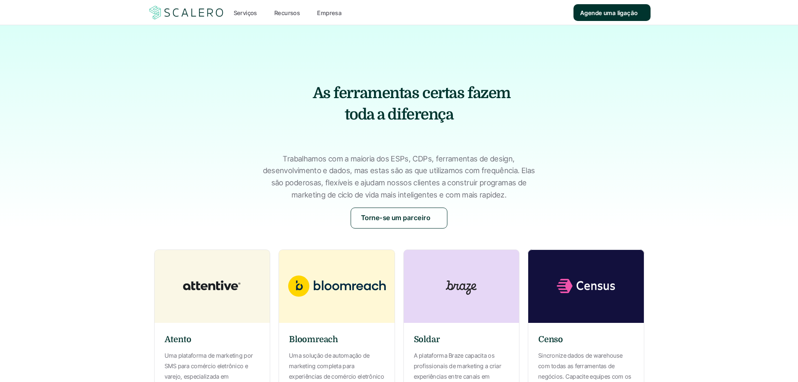 The image size is (798, 382). I want to click on h6: Censo, so click(550, 339).